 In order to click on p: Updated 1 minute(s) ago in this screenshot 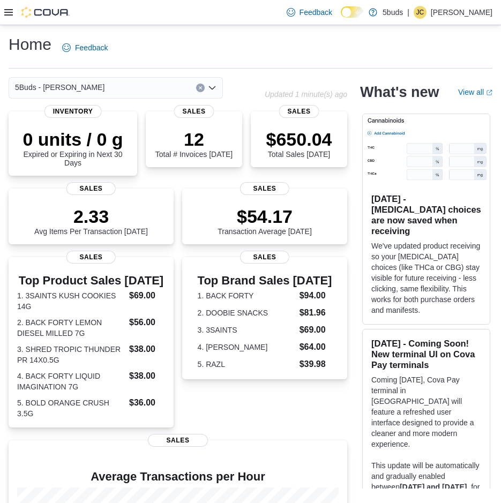, I will do `click(306, 94)`.